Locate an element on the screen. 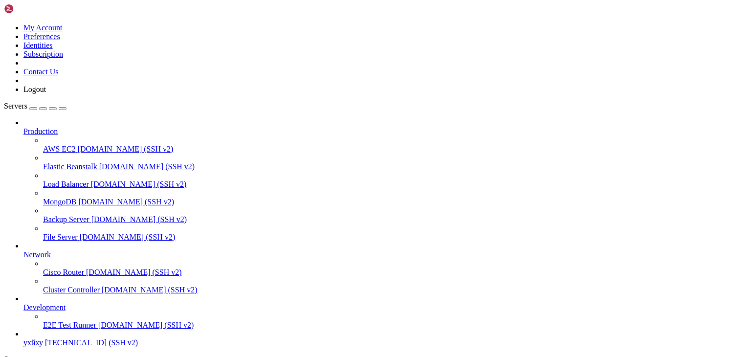 This screenshot has width=751, height=357. span: Network is located at coordinates (37, 254).